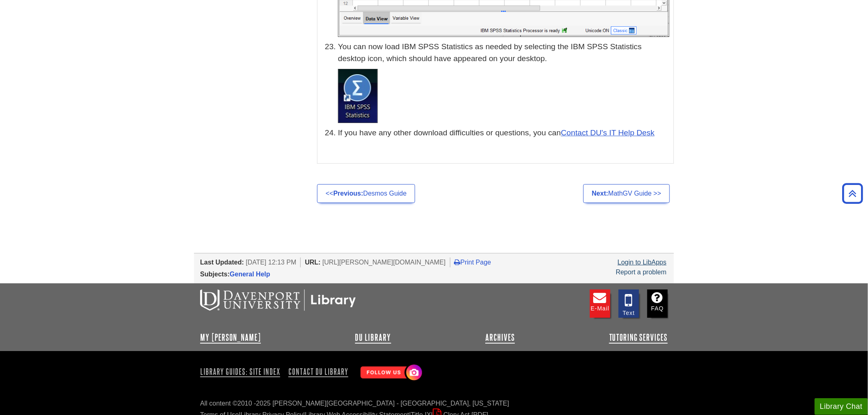 The width and height of the screenshot is (868, 415). What do you see at coordinates (313, 262) in the screenshot?
I see `span: URL:` at bounding box center [313, 262].